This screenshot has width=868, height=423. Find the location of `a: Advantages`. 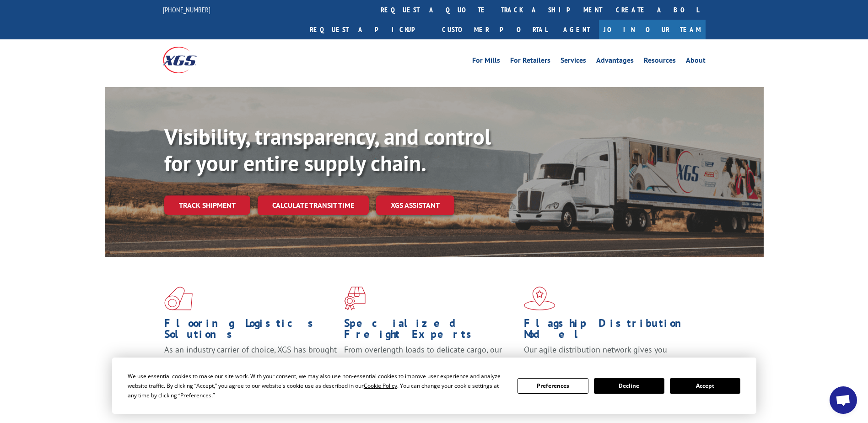

a: Advantages is located at coordinates (615, 62).